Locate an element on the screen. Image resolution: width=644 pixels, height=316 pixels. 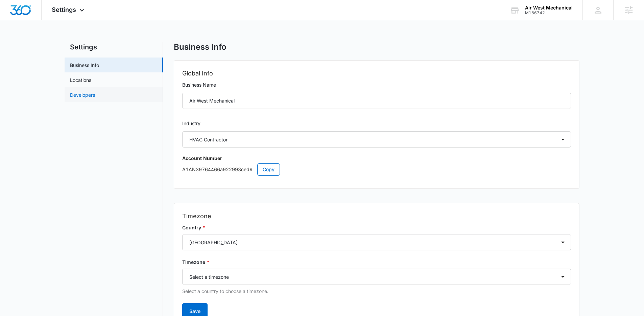
a: Developers is located at coordinates (82, 95).